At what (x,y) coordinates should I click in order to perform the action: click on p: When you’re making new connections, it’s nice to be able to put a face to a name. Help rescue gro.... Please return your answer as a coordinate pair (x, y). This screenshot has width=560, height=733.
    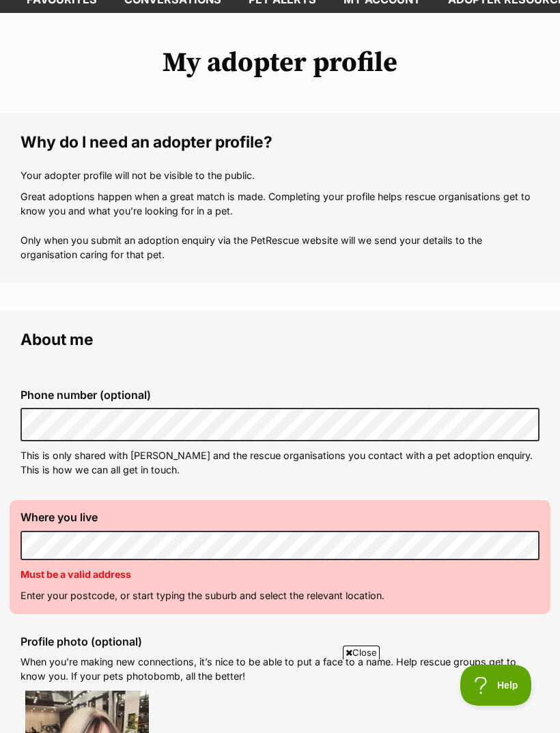
    Looking at the image, I should click on (280, 669).